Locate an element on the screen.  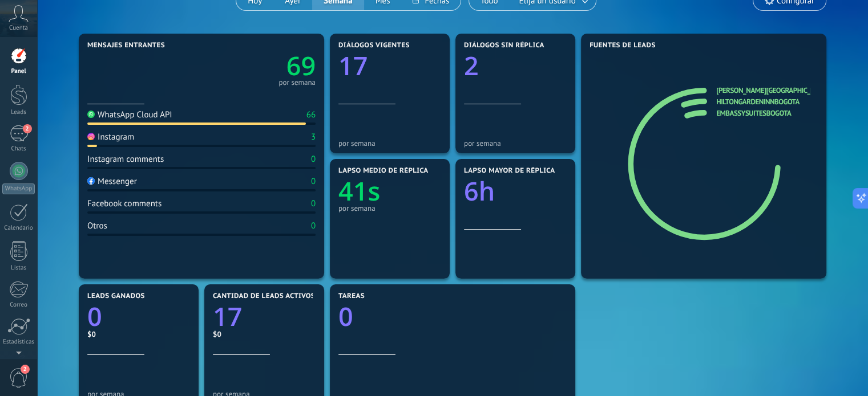
span: Cantidad de leads activos is located at coordinates (264, 297).